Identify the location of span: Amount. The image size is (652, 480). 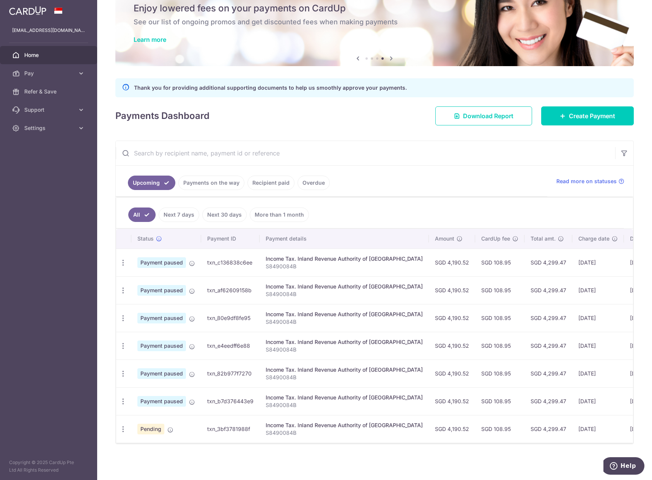
(445, 238).